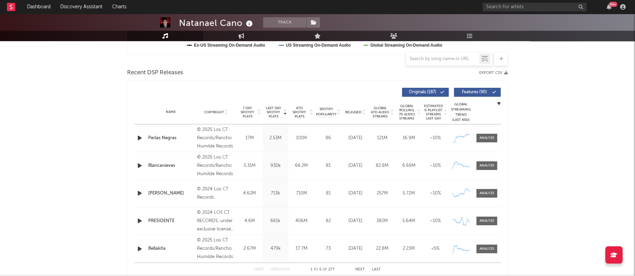 This screenshot has height=276, width=635. I want to click on a: Blancanieves, so click(171, 166).